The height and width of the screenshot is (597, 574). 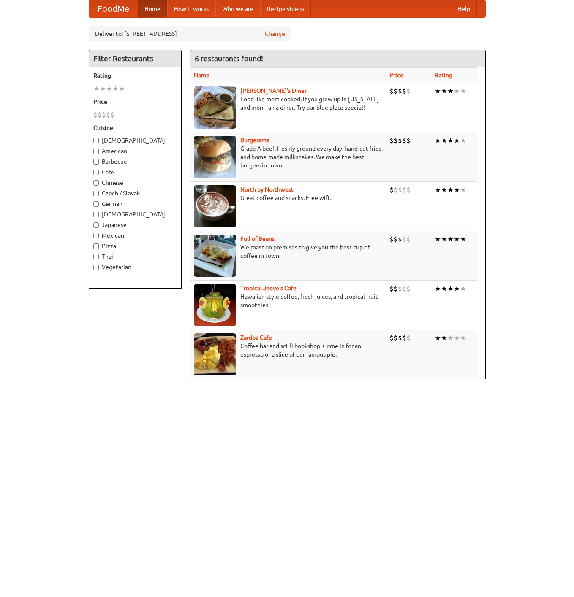 What do you see at coordinates (135, 162) in the screenshot?
I see `label: Barbecue` at bounding box center [135, 162].